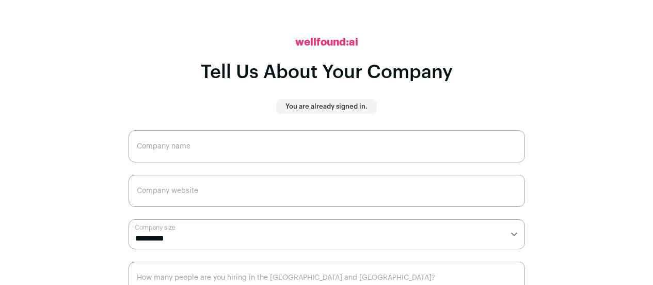 The width and height of the screenshot is (653, 285). I want to click on input: Company website, so click(327, 191).